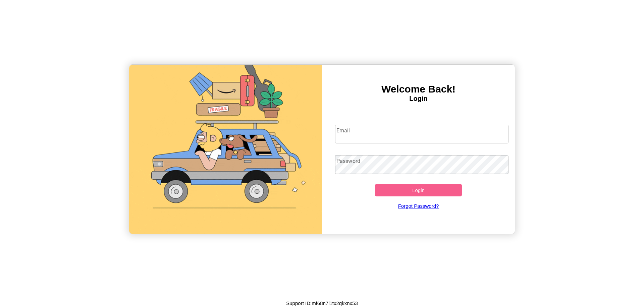 The width and height of the screenshot is (644, 308). What do you see at coordinates (418, 89) in the screenshot?
I see `h3: Welcome Back!` at bounding box center [418, 89].